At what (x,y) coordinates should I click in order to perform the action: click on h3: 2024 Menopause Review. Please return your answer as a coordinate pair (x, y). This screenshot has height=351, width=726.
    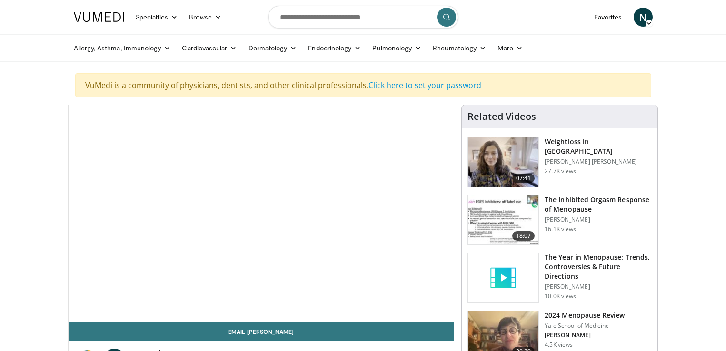
    Looking at the image, I should click on (585, 316).